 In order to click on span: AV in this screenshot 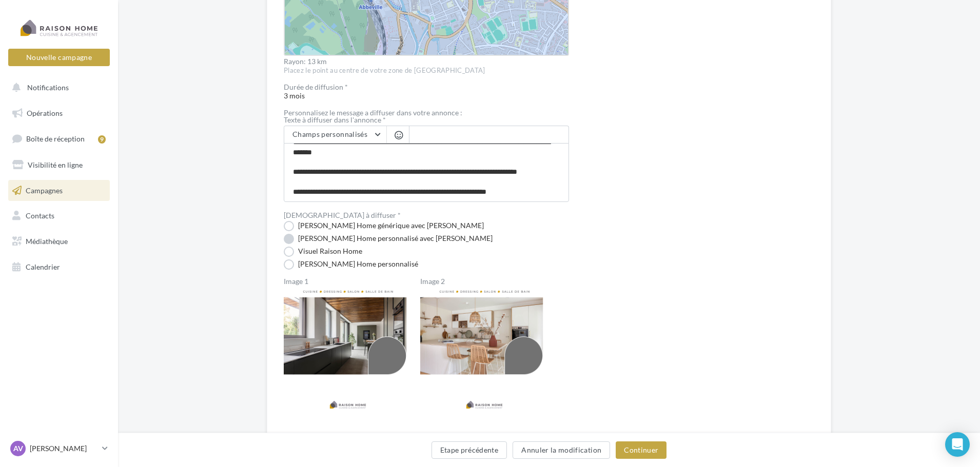, I will do `click(18, 449)`.